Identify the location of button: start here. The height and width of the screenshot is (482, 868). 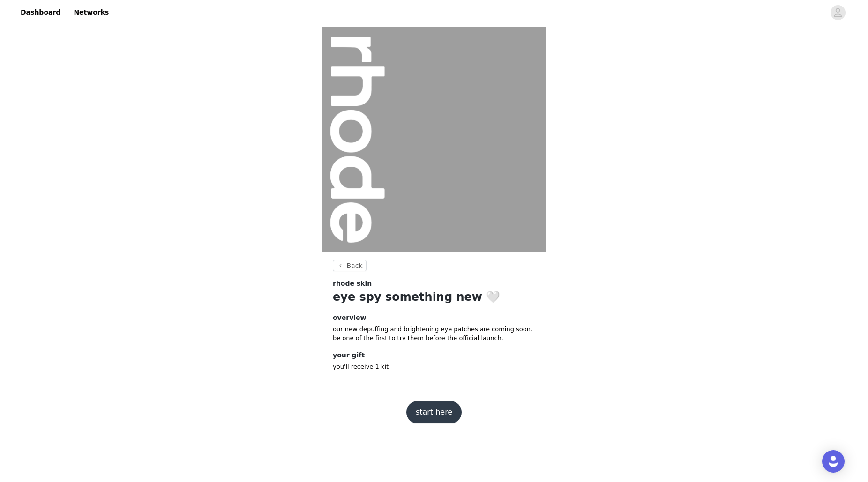
(434, 412).